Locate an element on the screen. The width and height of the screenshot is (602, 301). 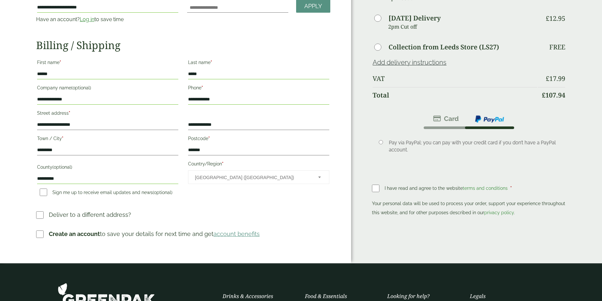
bdi: 12.95 is located at coordinates (555, 18).